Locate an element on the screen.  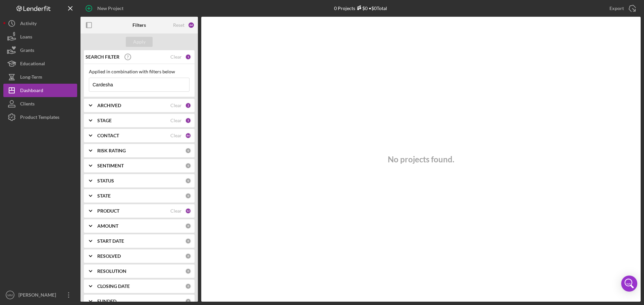
div: Grants is located at coordinates (27, 51).